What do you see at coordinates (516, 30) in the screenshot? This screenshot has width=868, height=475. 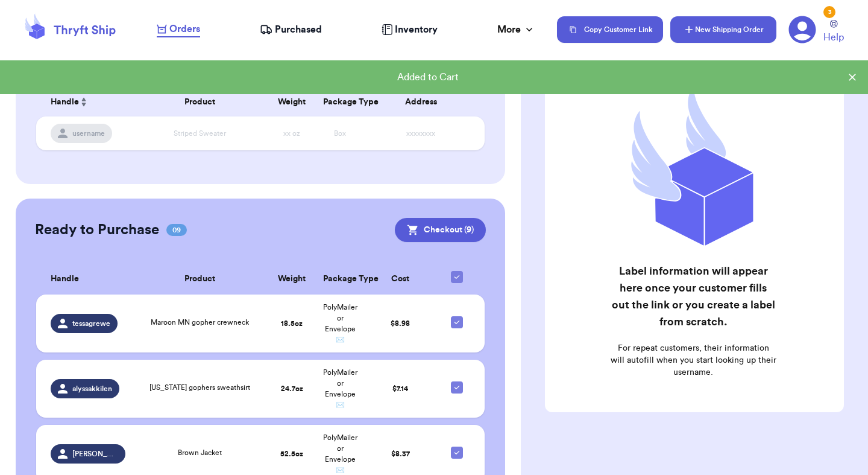 I see `div: More` at bounding box center [516, 30].